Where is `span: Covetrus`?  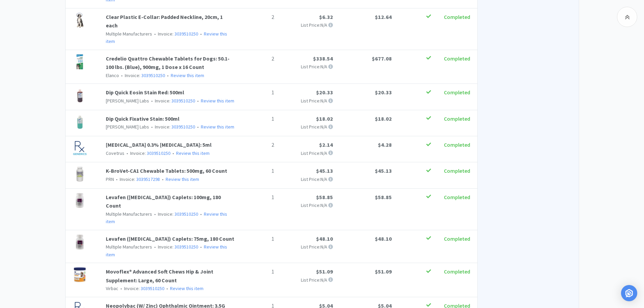 span: Covetrus is located at coordinates (115, 154).